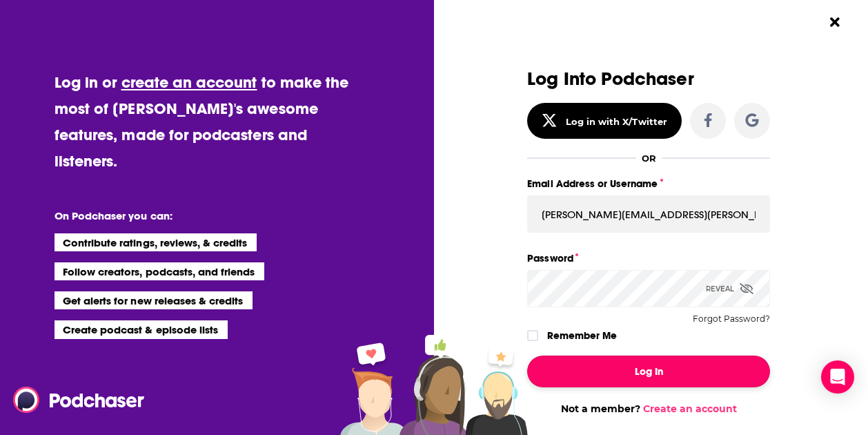 This screenshot has height=435, width=868. Describe the element at coordinates (731, 319) in the screenshot. I see `button: Forgot Password?` at that location.